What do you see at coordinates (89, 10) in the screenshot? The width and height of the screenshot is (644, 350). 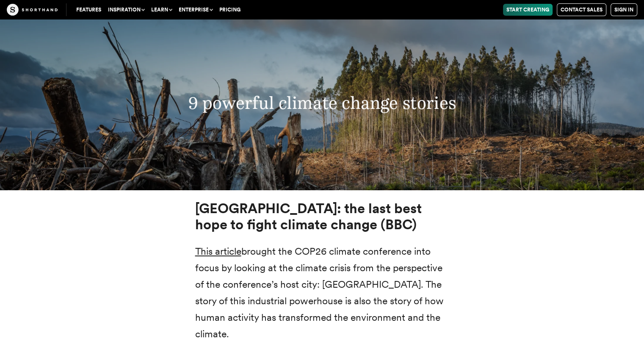 I see `a: Features` at bounding box center [89, 10].